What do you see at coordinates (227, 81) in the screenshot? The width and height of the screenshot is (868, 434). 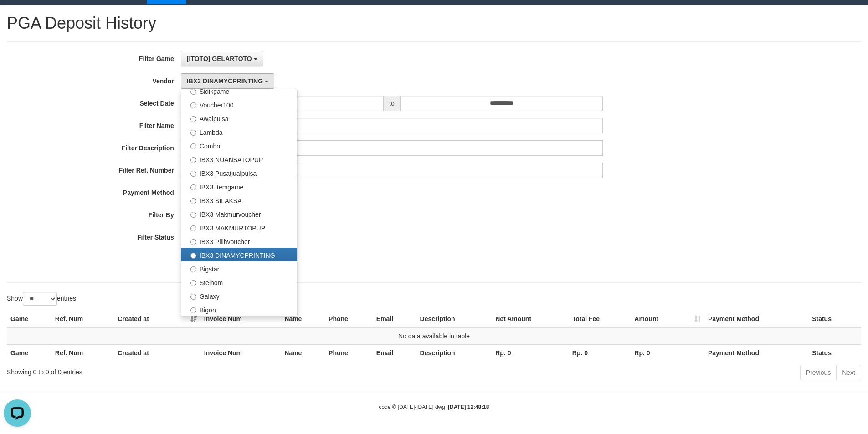 I see `button: IBX3 DINAMYCPRINTING` at bounding box center [227, 81].